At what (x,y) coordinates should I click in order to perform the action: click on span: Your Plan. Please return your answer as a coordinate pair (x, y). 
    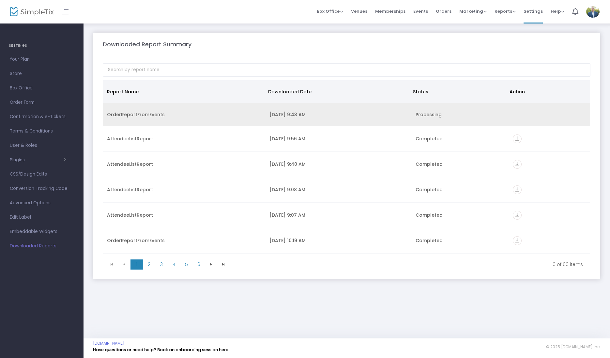
    Looking at the image, I should click on (41, 59).